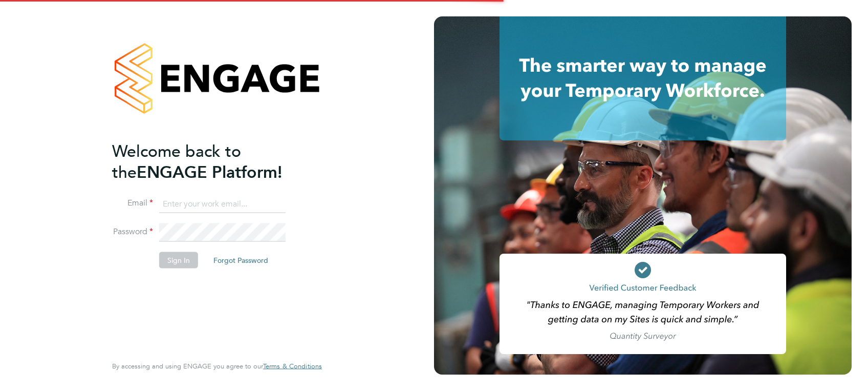  I want to click on label: Password, so click(133, 232).